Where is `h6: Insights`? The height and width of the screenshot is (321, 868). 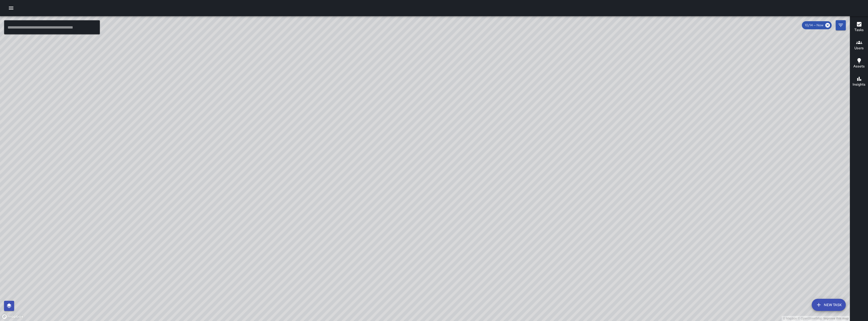
h6: Insights is located at coordinates (859, 85).